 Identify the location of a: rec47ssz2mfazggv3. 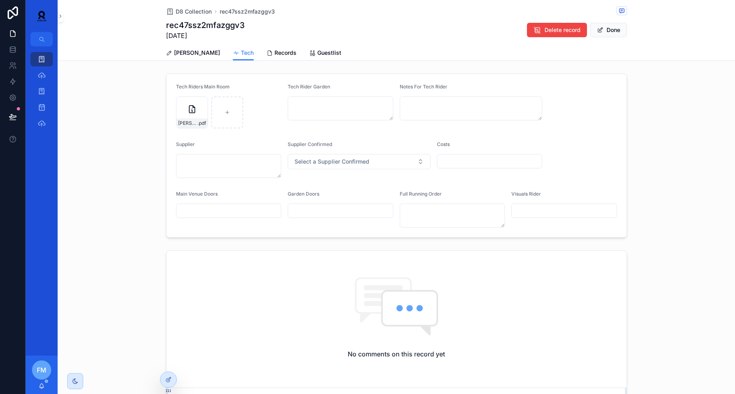
(247, 12).